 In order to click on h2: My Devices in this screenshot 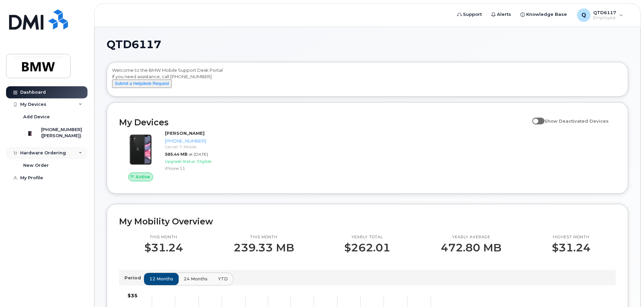, I will do `click(324, 123)`.